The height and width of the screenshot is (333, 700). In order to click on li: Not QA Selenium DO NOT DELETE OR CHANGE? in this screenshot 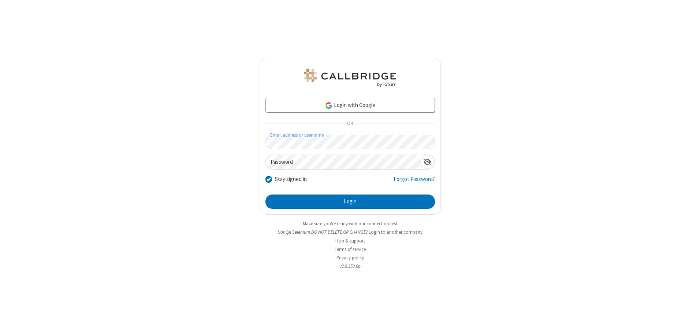, I will do `click(350, 232)`.